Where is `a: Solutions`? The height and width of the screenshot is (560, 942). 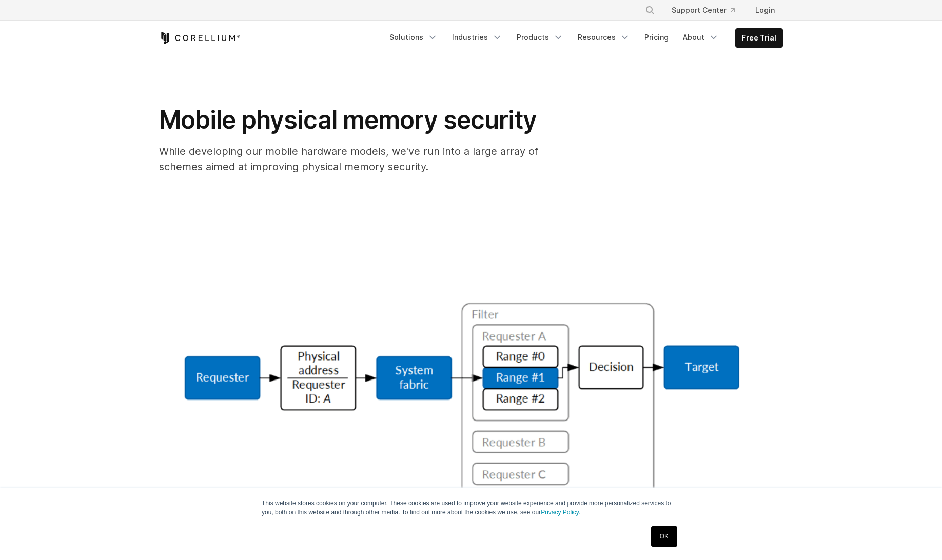
a: Solutions is located at coordinates (414, 37).